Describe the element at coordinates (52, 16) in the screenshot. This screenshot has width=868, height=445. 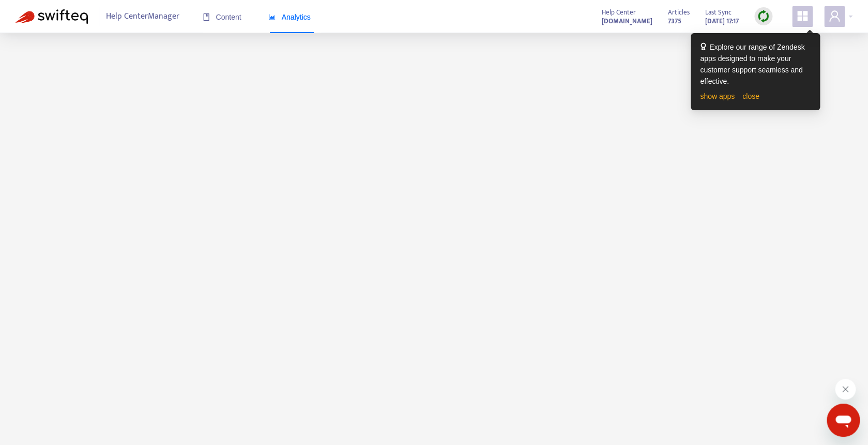
I see `img: Swifteq` at that location.